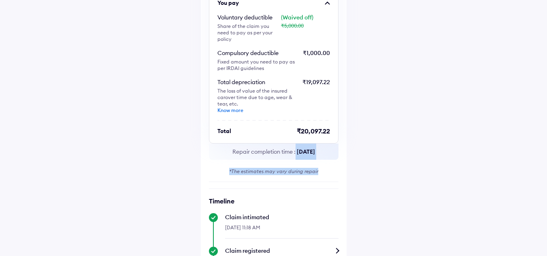  Describe the element at coordinates (282, 251) in the screenshot. I see `div: Claim registered` at that location.